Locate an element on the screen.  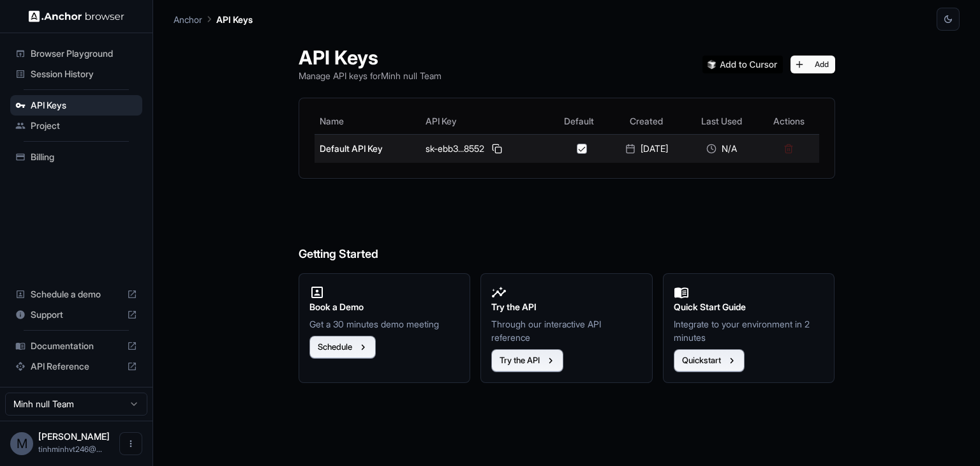
span: Minh null is located at coordinates (74, 436).